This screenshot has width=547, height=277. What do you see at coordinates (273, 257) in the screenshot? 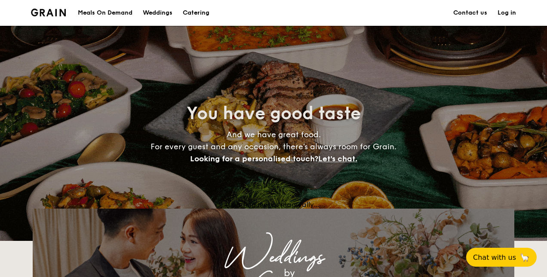
I see `div: Weddings` at bounding box center [273, 257].